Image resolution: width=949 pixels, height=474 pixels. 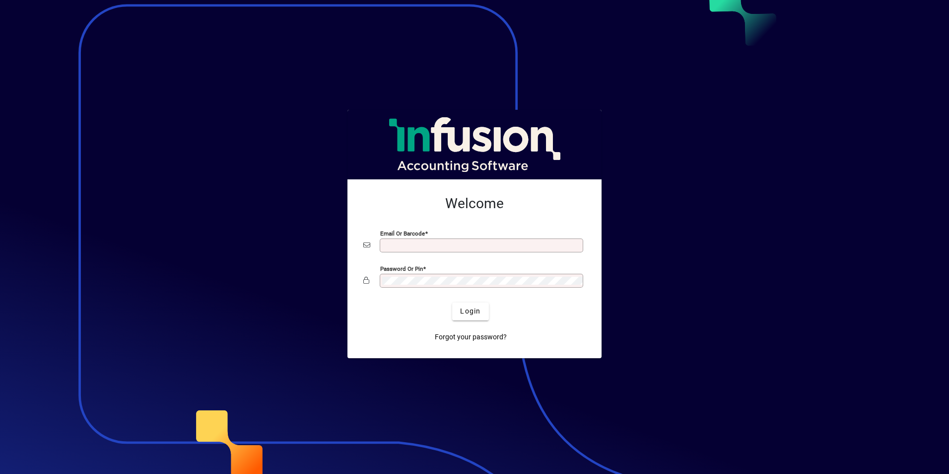 I want to click on h2: Welcome, so click(x=475, y=204).